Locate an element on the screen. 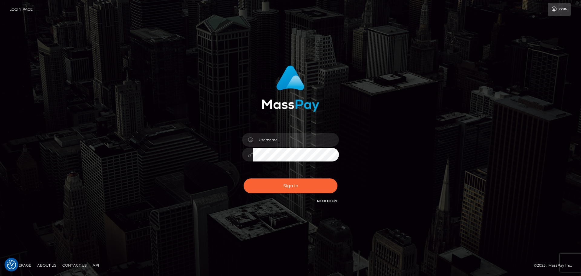  a: Homepage is located at coordinates (20, 265).